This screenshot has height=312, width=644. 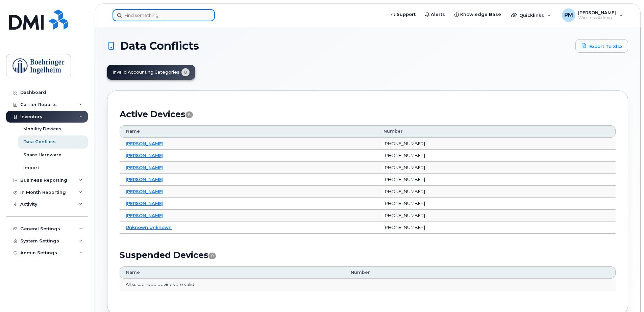 I want to click on h2: Suspended Devices, so click(x=367, y=255).